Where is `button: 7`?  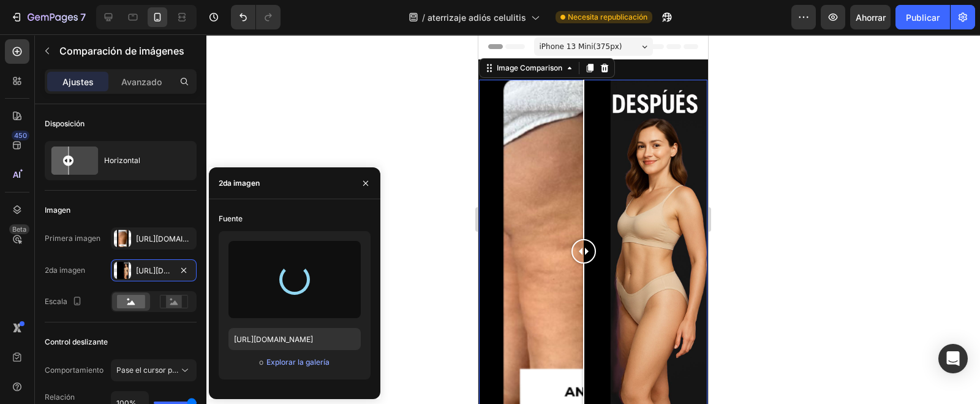
button: 7 is located at coordinates (48, 17).